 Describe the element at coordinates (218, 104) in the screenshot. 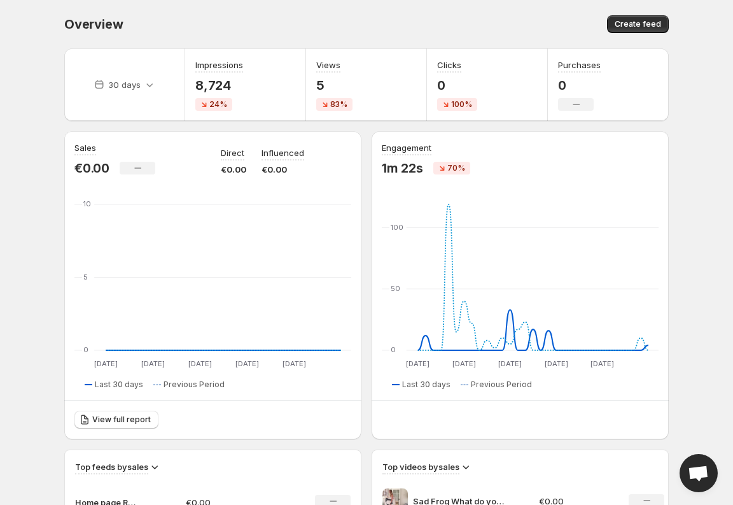

I see `span: 24%` at that location.